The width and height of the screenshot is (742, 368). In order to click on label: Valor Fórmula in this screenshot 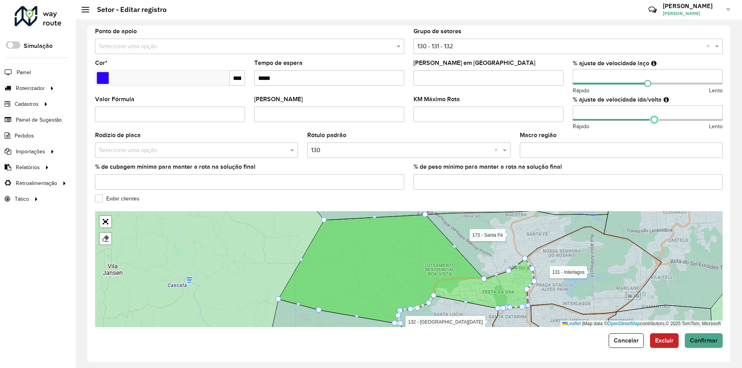, I will do `click(115, 99)`.